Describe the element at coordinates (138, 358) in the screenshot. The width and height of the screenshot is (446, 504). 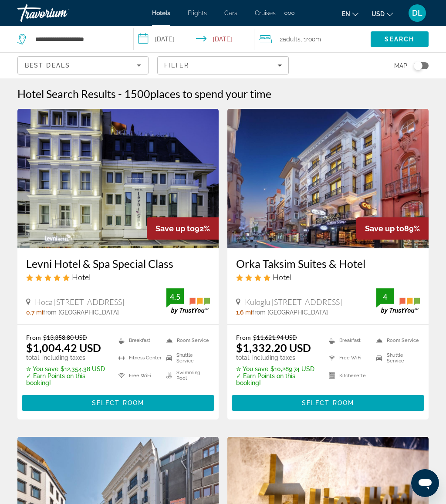
I see `li: Fitness Center` at that location.